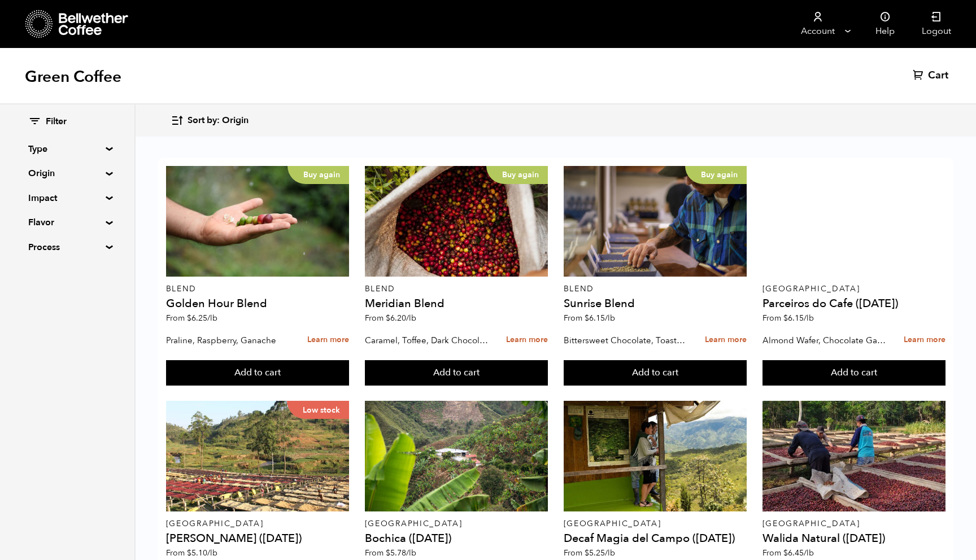 The width and height of the screenshot is (976, 560). I want to click on summary: Process, so click(67, 247).